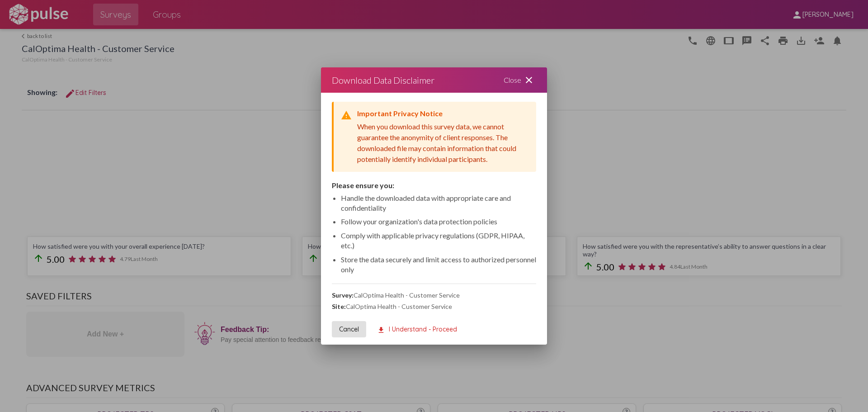 This screenshot has width=868, height=412. Describe the element at coordinates (438, 221) in the screenshot. I see `li: Follow your organization's data protection policies` at that location.